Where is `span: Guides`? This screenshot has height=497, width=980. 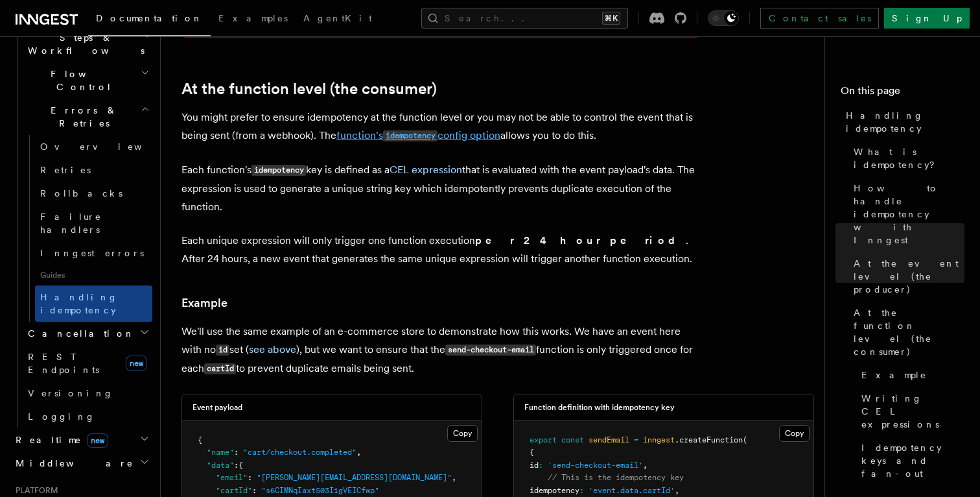 span: Guides is located at coordinates (93, 275).